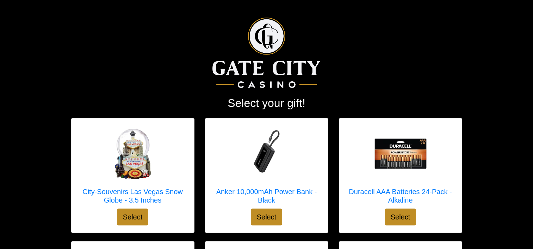  I want to click on img: Logo, so click(266, 53).